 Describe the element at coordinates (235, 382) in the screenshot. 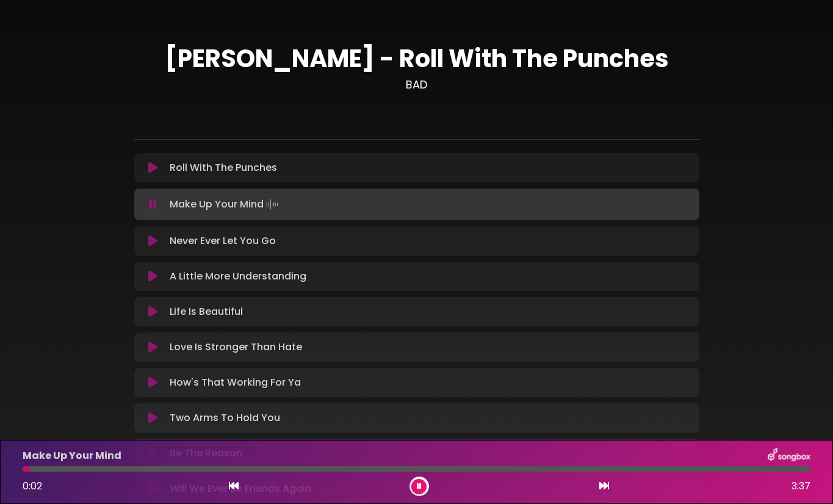

I see `p: How's That Working For Ya` at that location.